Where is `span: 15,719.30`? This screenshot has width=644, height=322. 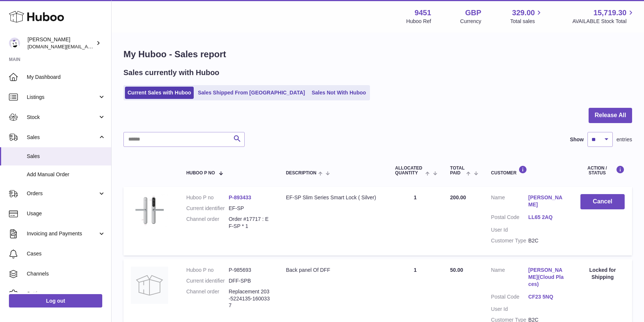
span: 15,719.30 is located at coordinates (610, 12).